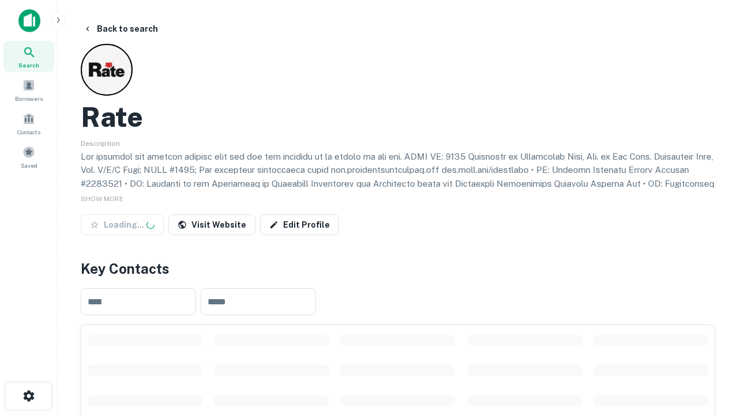 The image size is (738, 415). Describe the element at coordinates (120, 29) in the screenshot. I see `button: Back to search` at that location.